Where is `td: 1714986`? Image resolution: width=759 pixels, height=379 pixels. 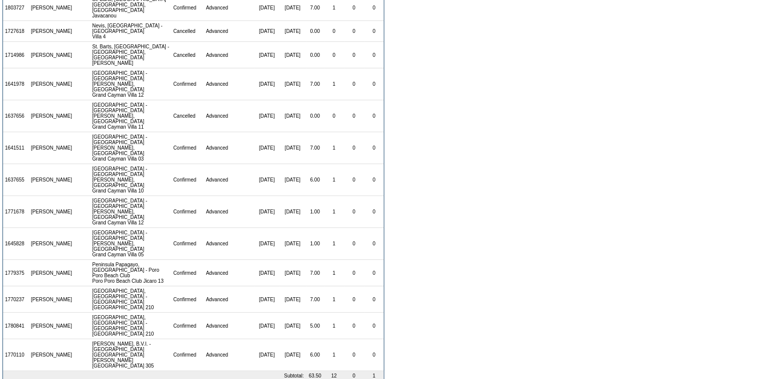
td: 1714986 is located at coordinates (16, 55).